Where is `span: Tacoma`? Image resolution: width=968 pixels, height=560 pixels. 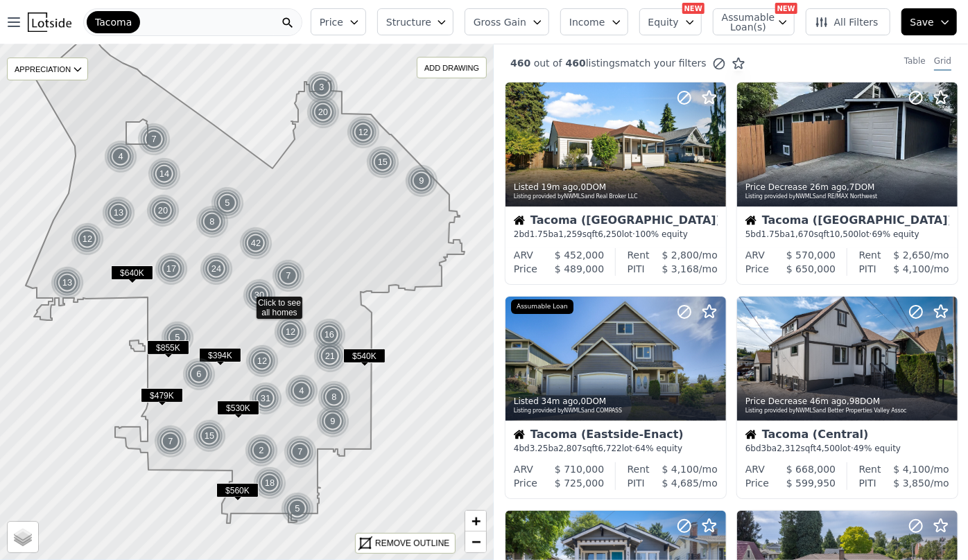 span: Tacoma is located at coordinates (113, 22).